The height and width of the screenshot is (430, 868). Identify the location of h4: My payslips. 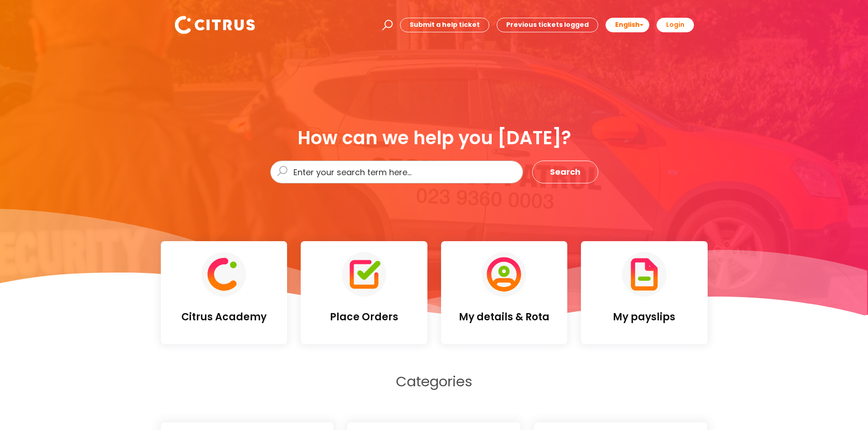
(644, 317).